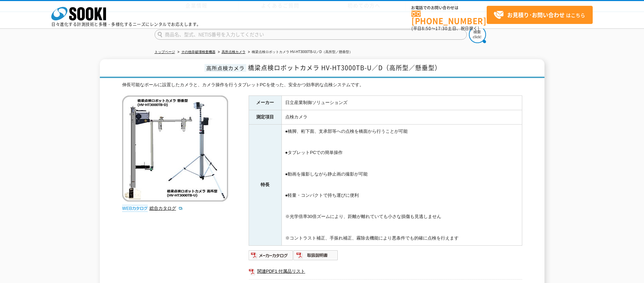 The image size is (644, 283). Describe the element at coordinates (449, 8) in the screenshot. I see `span: お電話でのお問い合わせは` at that location.